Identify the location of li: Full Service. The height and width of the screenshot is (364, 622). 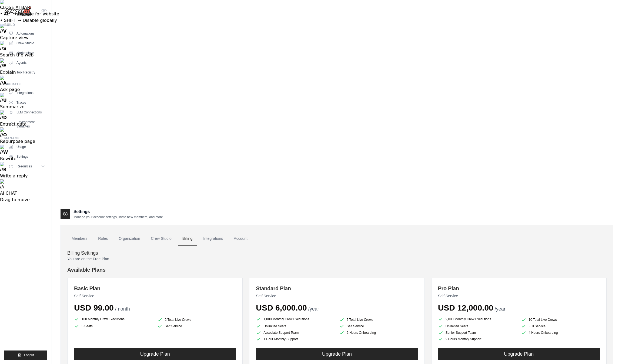
(560, 326).